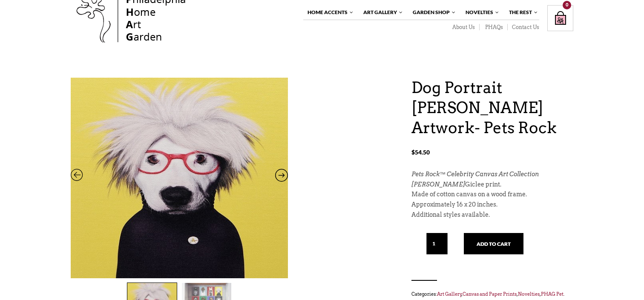 The width and height of the screenshot is (644, 300). Describe the element at coordinates (463, 27) in the screenshot. I see `a: About Us` at that location.